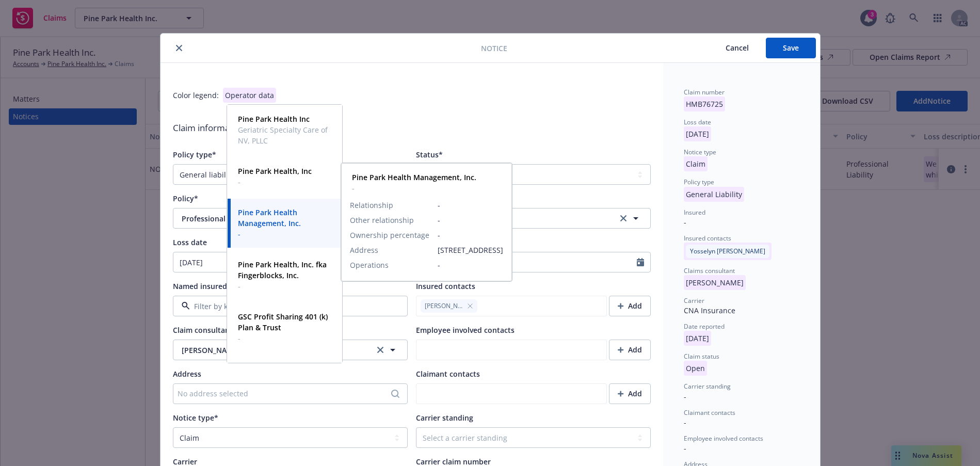 The image size is (980, 466). I want to click on button: Cancel, so click(737, 48).